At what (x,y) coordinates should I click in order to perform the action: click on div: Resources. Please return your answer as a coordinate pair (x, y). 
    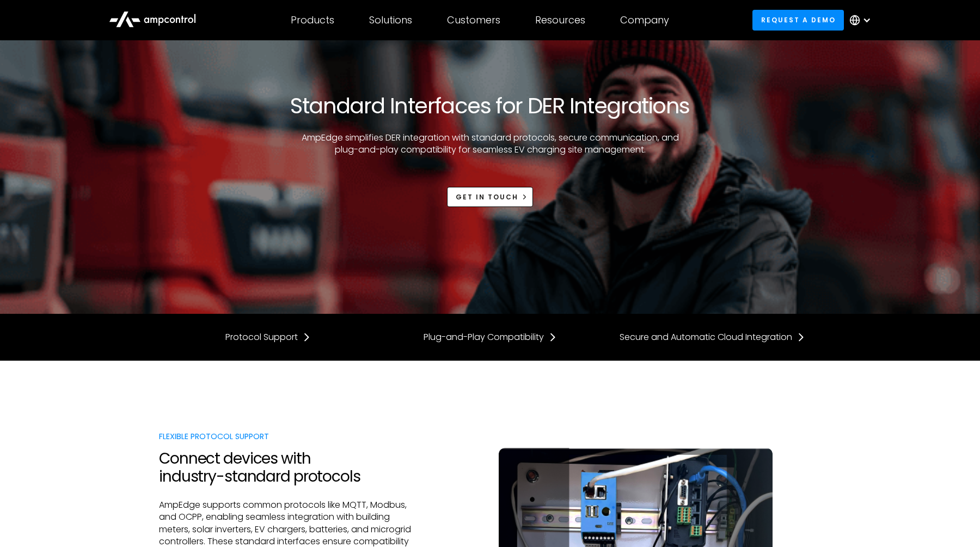
    Looking at the image, I should click on (560, 20).